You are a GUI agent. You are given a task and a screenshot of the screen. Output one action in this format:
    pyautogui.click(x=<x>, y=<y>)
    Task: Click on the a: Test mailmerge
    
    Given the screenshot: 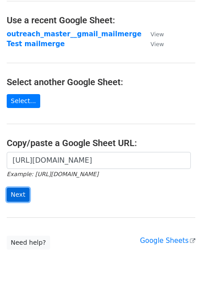 What is the action you would take?
    pyautogui.click(x=36, y=44)
    